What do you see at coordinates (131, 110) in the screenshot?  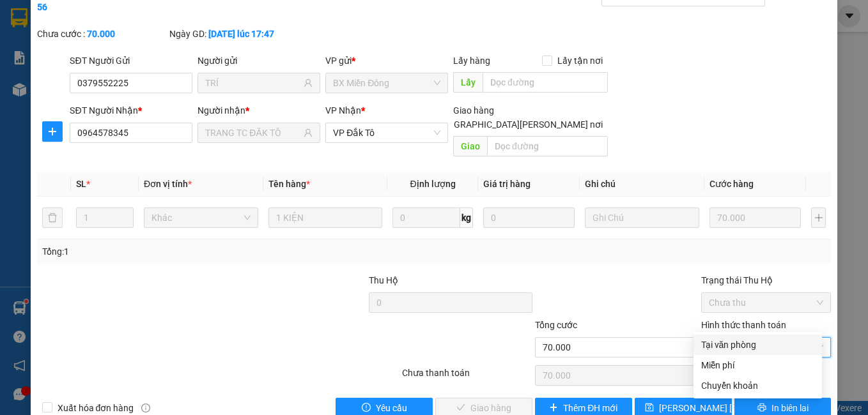 I see `div: SĐT Người Nhận` at bounding box center [131, 110].